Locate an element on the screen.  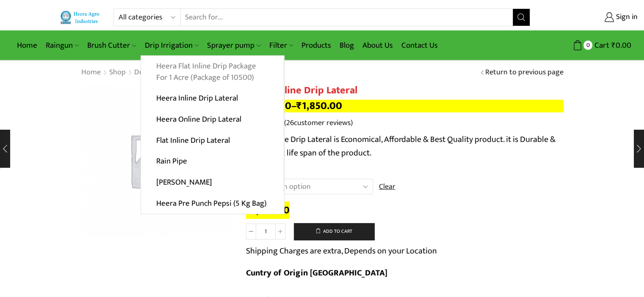
a: Blog is located at coordinates (347, 45).